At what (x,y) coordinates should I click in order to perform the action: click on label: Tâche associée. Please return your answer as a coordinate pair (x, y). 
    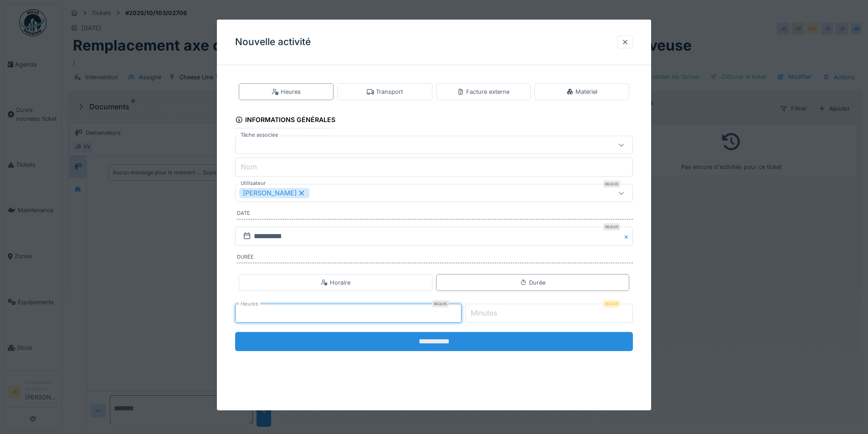
    Looking at the image, I should click on (259, 135).